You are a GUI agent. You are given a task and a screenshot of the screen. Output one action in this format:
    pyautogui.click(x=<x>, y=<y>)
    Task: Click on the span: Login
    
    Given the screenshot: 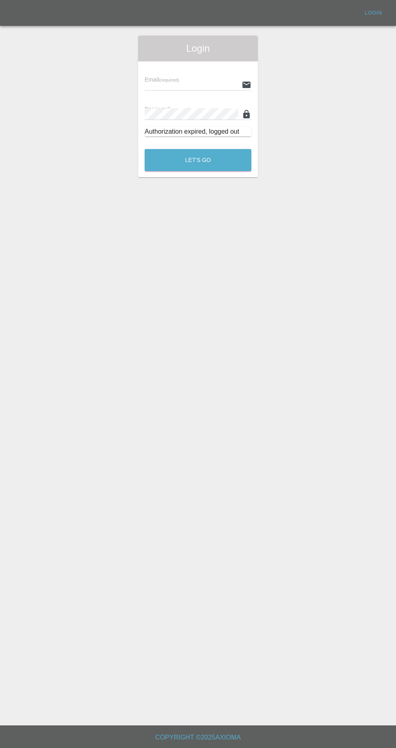 What is the action you would take?
    pyautogui.click(x=198, y=48)
    